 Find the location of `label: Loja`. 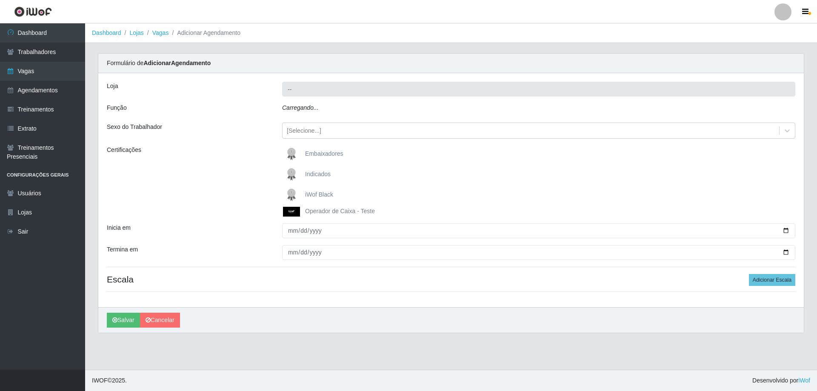

label: Loja is located at coordinates (112, 86).